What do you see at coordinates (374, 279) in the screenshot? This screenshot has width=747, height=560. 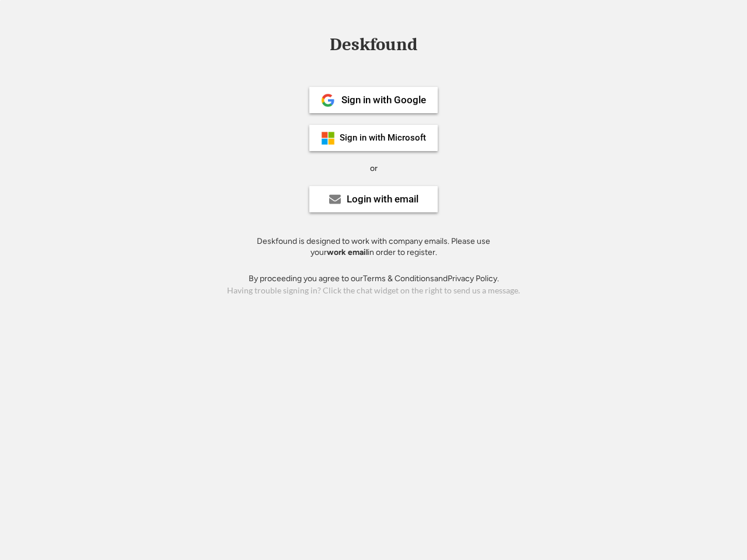 I see `div: By proceeding you agree to our and` at bounding box center [374, 279].